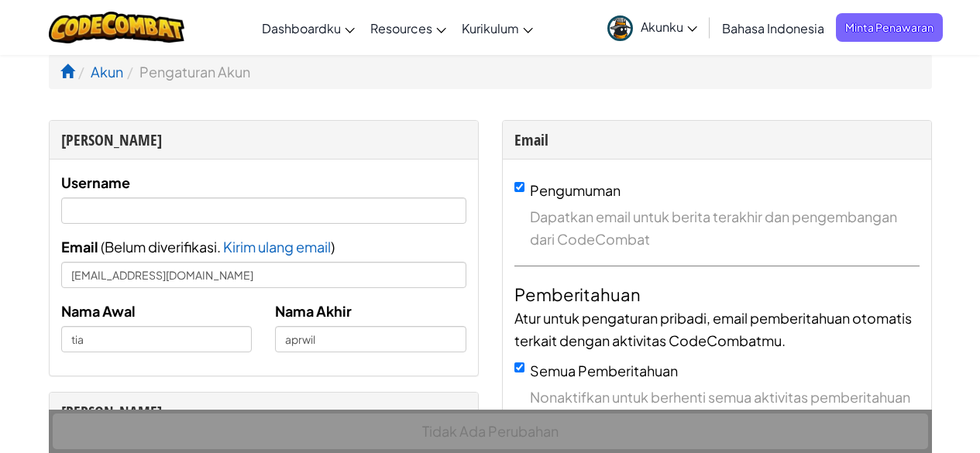 This screenshot has height=453, width=980. I want to click on label: Nama Akhir, so click(313, 311).